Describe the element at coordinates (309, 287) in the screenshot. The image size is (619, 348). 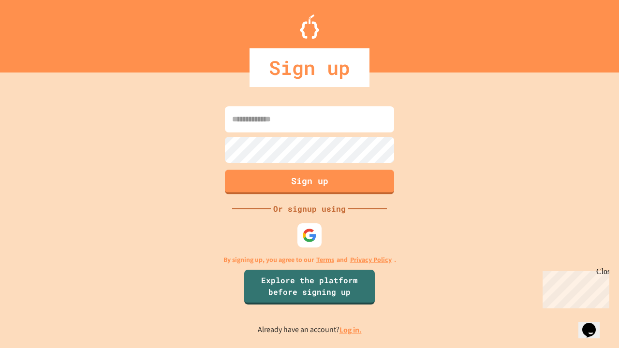
I see `a: Explore the platform before signing up` at that location.